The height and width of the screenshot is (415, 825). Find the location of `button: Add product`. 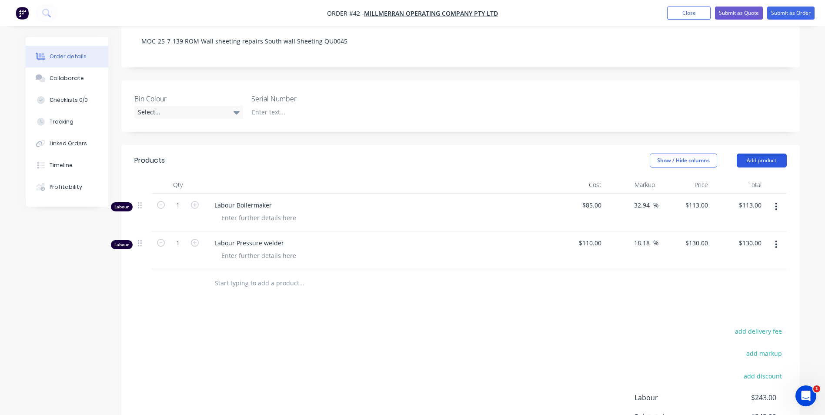

button: Add product is located at coordinates (761, 160).